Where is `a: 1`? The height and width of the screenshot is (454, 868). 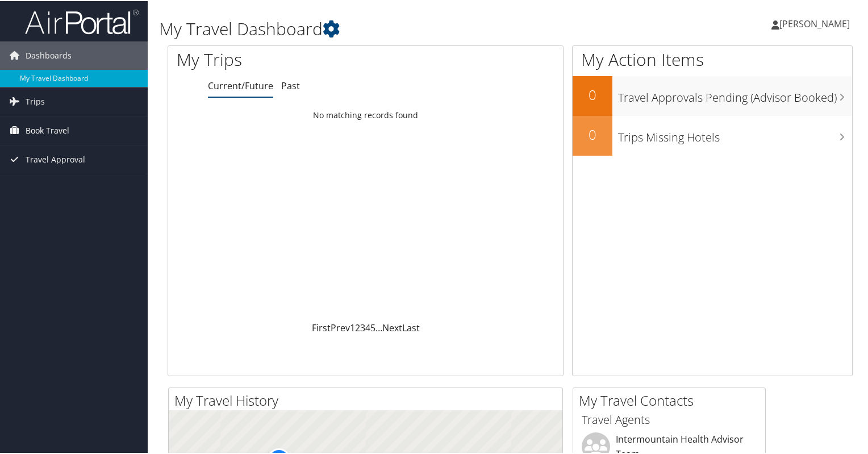 a: 1 is located at coordinates (352, 327).